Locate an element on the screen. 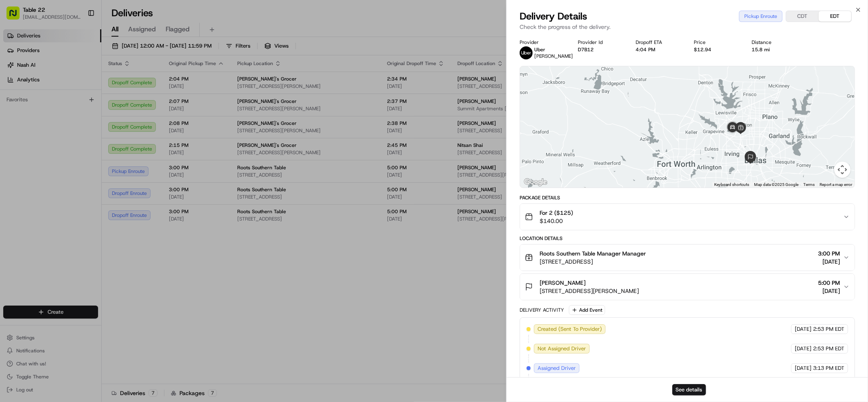  a: Powered byPylon is located at coordinates (78, 205).